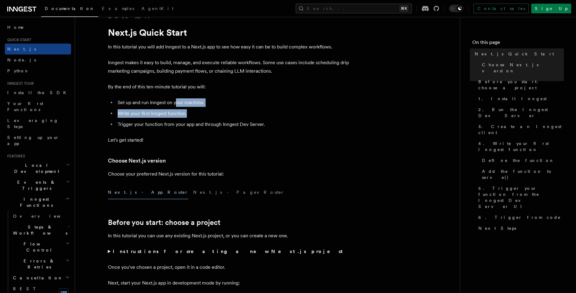 The width and height of the screenshot is (576, 293). Describe the element at coordinates (520, 217) in the screenshot. I see `a: 6. Trigger from code` at that location.